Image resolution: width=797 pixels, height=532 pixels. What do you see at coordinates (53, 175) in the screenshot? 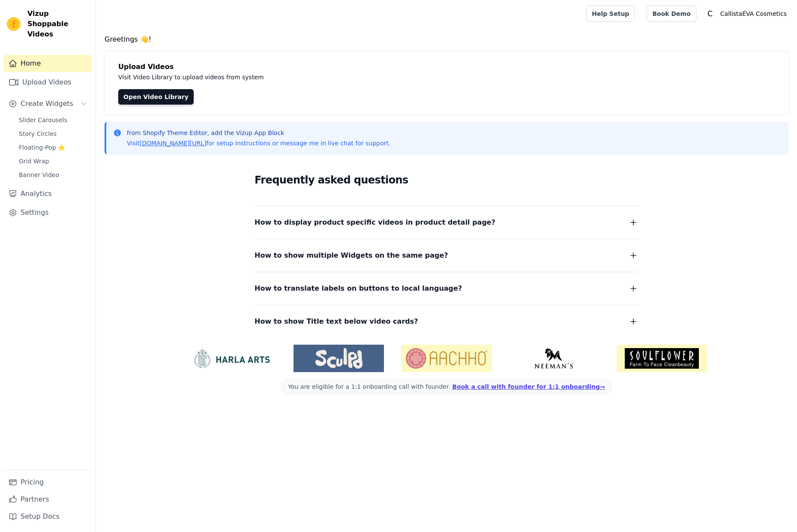
I see `a: Banner Video` at bounding box center [53, 175].